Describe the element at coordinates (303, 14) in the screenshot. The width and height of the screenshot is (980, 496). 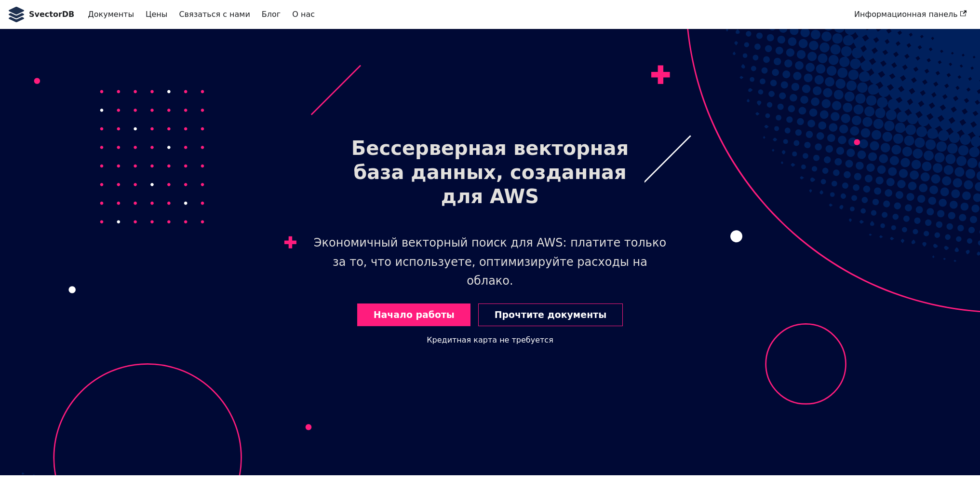
I see `ya-tr-span: О нас` at that location.